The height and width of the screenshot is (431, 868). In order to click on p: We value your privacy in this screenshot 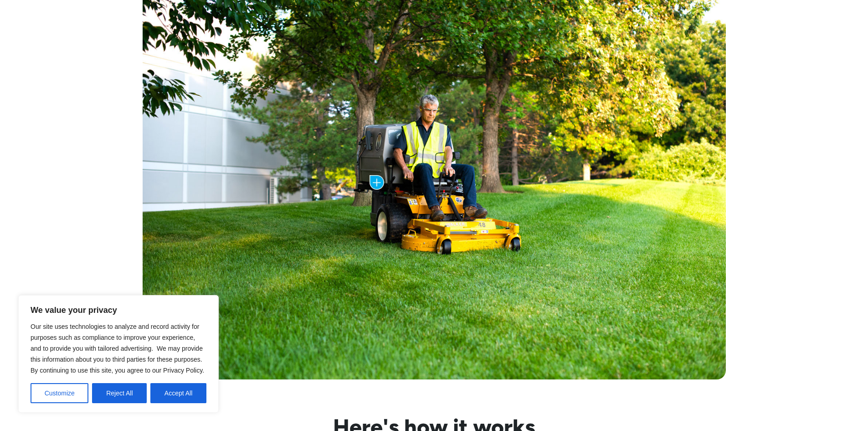, I will do `click(119, 310)`.